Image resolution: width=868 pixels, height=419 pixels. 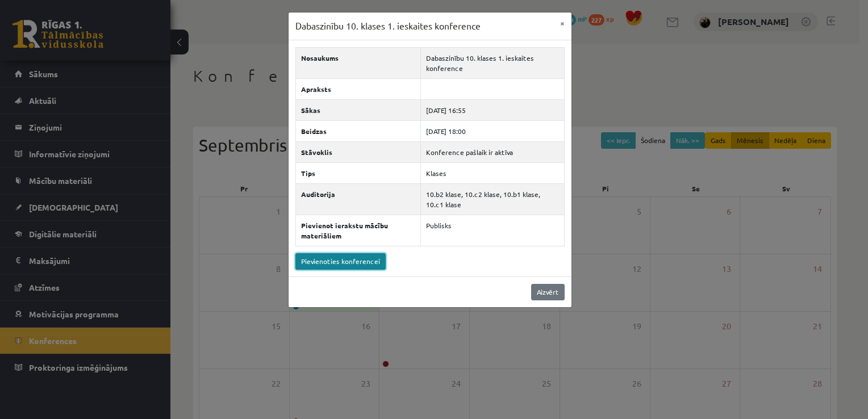 What do you see at coordinates (358, 199) in the screenshot?
I see `th: Auditorija` at bounding box center [358, 199].